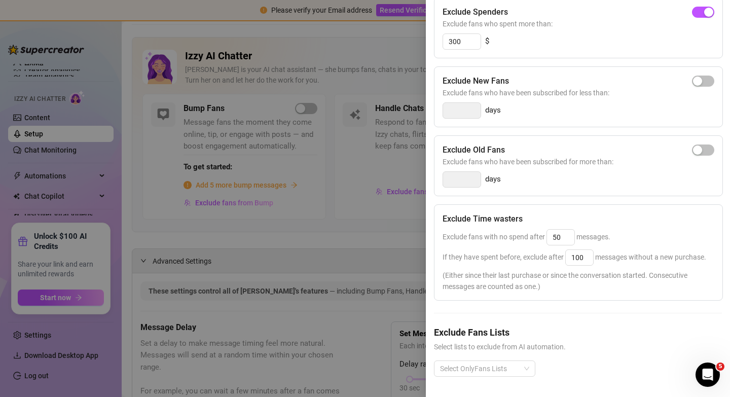 The image size is (730, 397). Describe the element at coordinates (474, 150) in the screenshot. I see `h5: Exclude Old Fans` at that location.